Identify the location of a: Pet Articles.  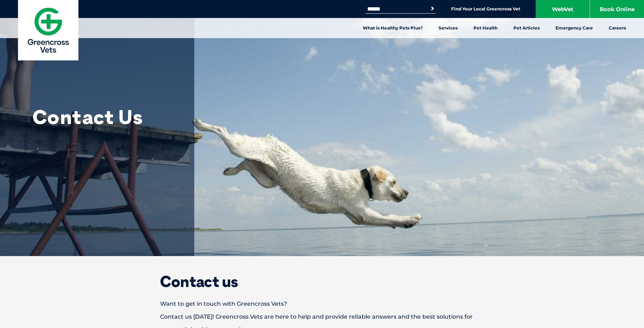
(527, 28).